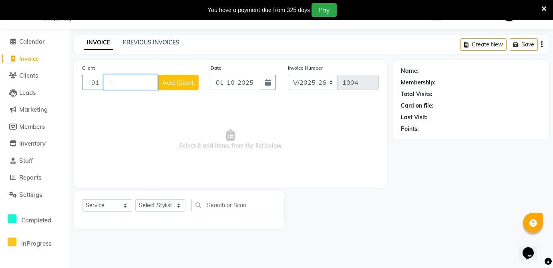  I want to click on span: Add Client, so click(178, 83).